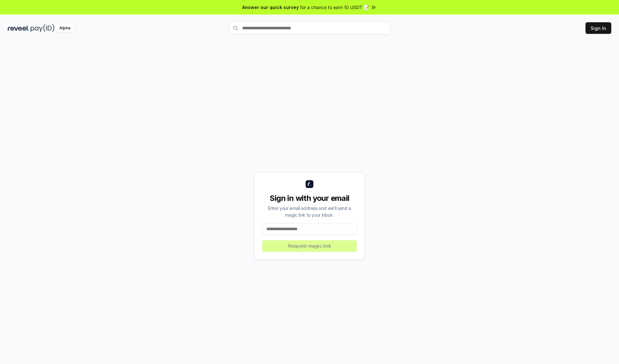 The height and width of the screenshot is (364, 619). What do you see at coordinates (271, 7) in the screenshot?
I see `span: Answer our quick survey` at bounding box center [271, 7].